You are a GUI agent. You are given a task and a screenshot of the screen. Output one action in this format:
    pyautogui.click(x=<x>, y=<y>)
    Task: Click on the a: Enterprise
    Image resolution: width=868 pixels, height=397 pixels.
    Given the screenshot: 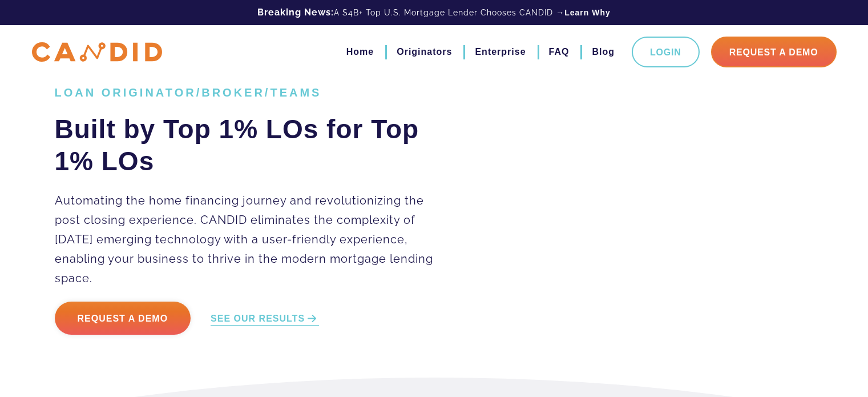 What is the action you would take?
    pyautogui.click(x=500, y=52)
    